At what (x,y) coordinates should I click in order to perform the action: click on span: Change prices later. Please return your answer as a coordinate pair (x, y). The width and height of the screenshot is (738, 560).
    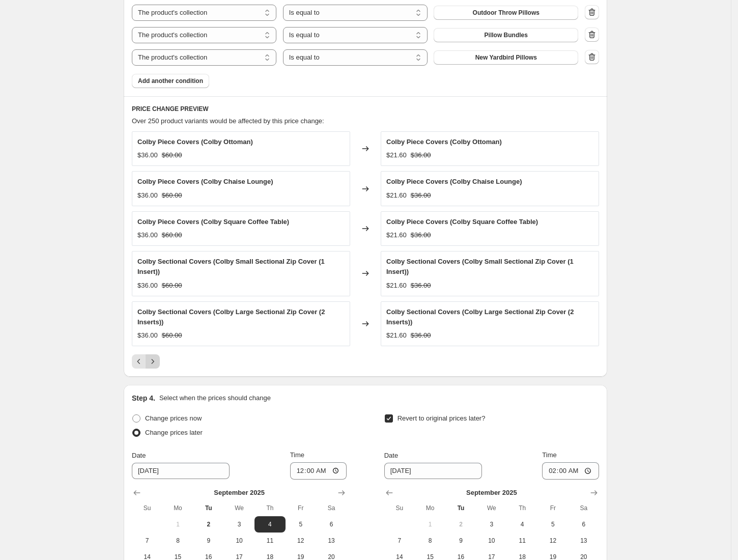
    Looking at the image, I should click on (174, 432).